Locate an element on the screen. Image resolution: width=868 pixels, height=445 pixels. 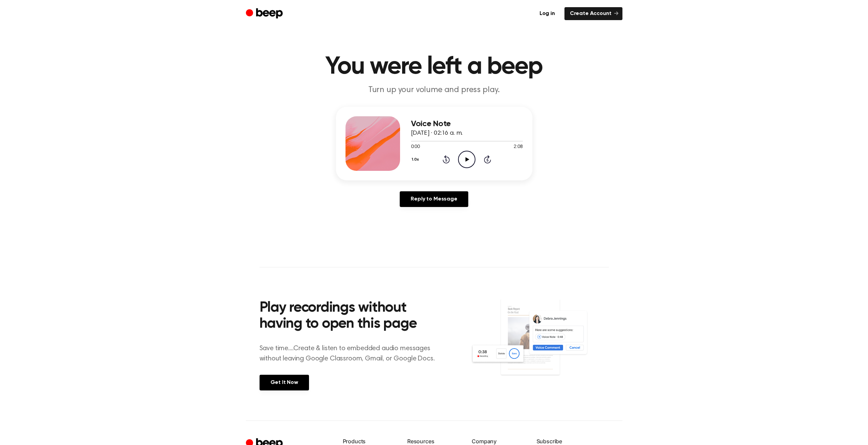
h3: Voice Note is located at coordinates (467, 124).